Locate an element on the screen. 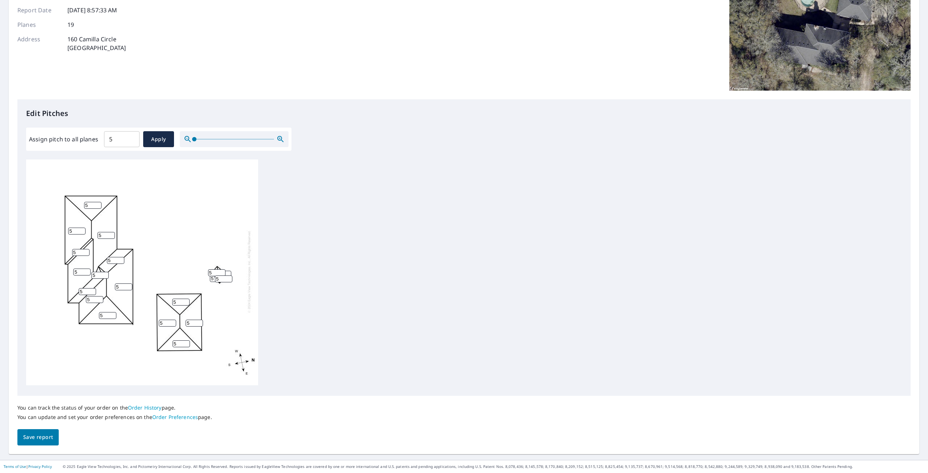  a: Order Preferences is located at coordinates (175, 417).